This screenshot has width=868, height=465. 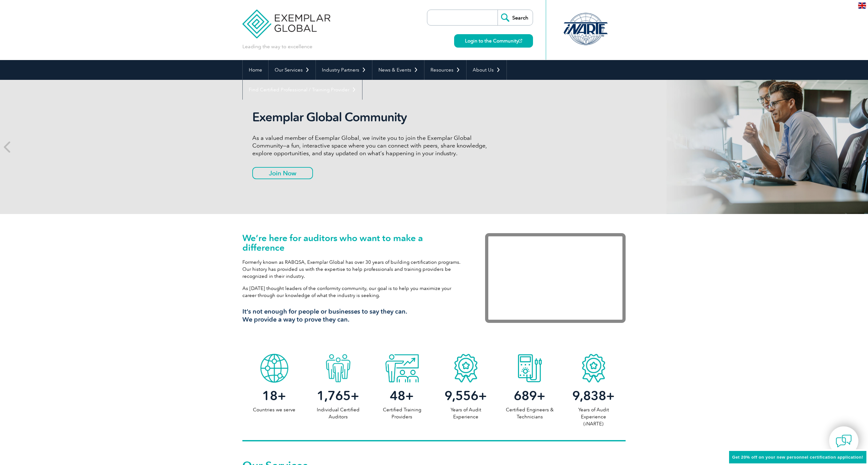 I want to click on a: Home, so click(x=255, y=70).